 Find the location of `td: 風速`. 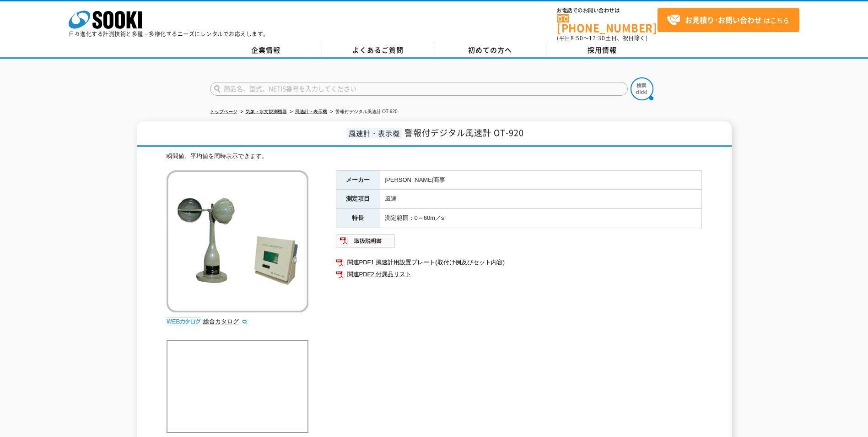

td: 風速 is located at coordinates (541, 199).